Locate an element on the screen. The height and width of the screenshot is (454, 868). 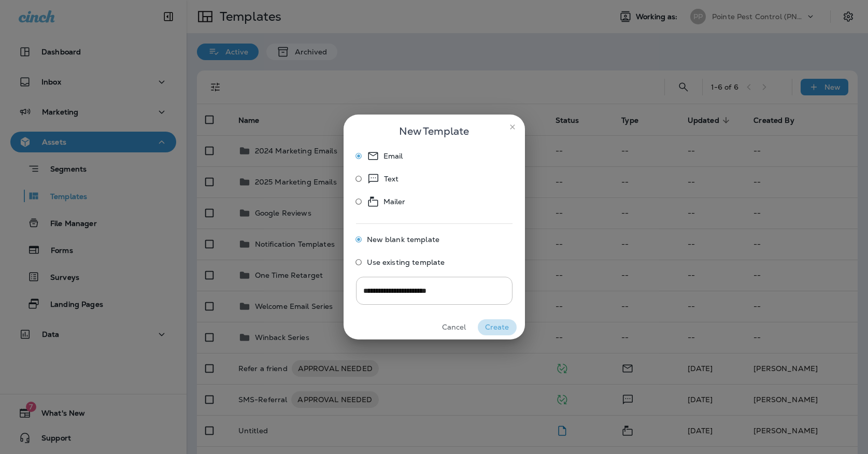
button: Create is located at coordinates (497, 327).